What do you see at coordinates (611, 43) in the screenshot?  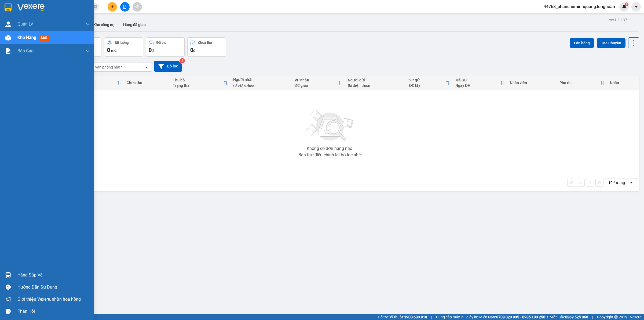 I see `button: Tạo Chuyến` at bounding box center [611, 43].